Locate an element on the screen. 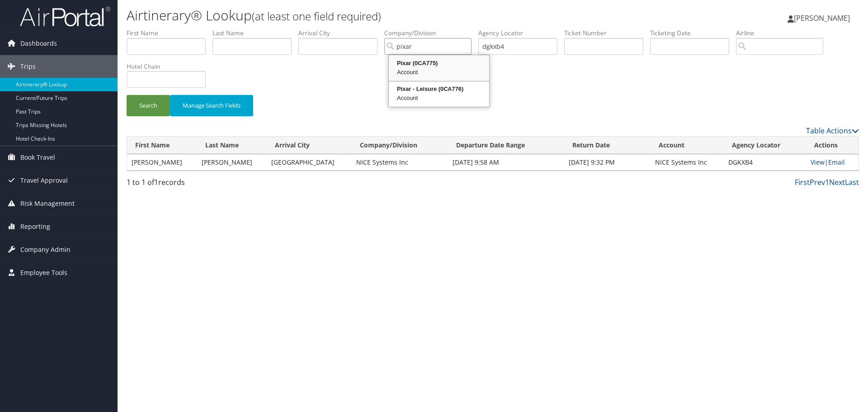 This screenshot has height=412, width=868. span: 1 is located at coordinates (156, 182).